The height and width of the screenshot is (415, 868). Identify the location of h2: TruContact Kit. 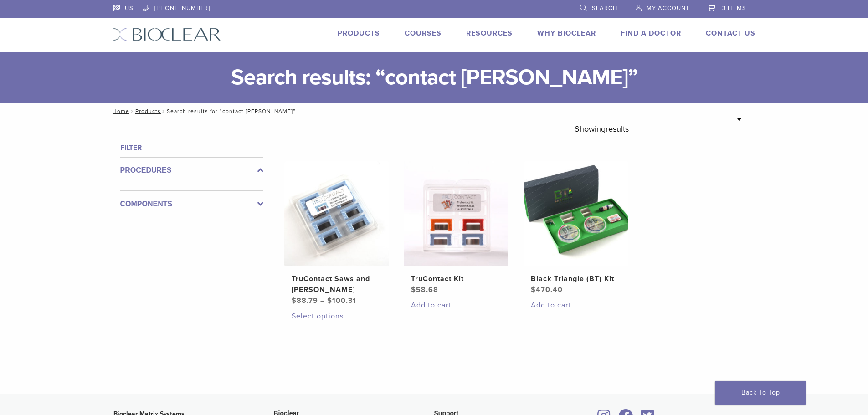
(456, 279).